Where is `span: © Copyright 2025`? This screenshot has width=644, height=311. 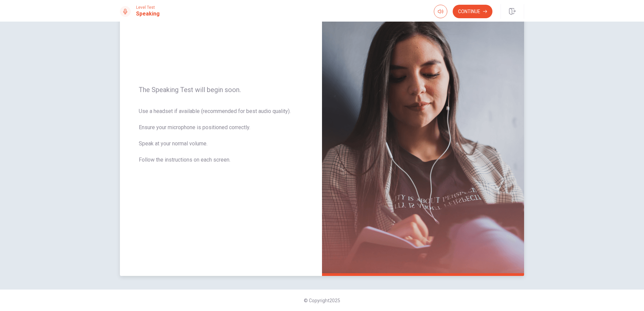
span: © Copyright 2025 is located at coordinates (322, 301).